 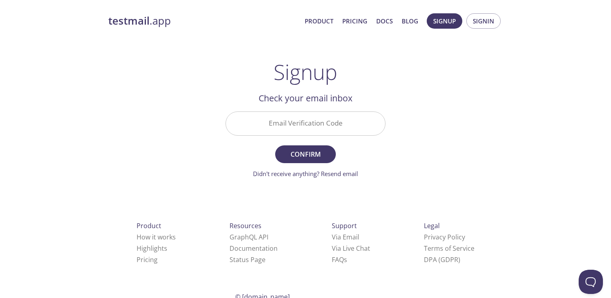 What do you see at coordinates (344, 226) in the screenshot?
I see `span: Support` at bounding box center [344, 226].